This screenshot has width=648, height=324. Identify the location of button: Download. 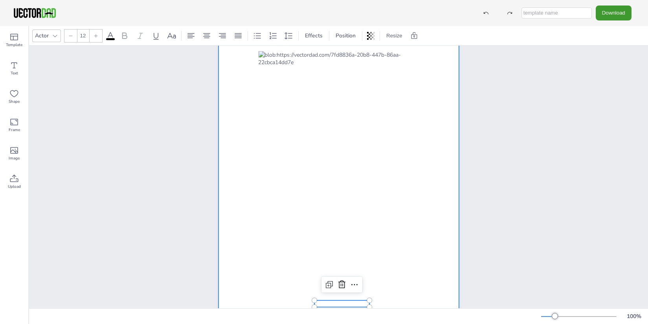
(614, 13).